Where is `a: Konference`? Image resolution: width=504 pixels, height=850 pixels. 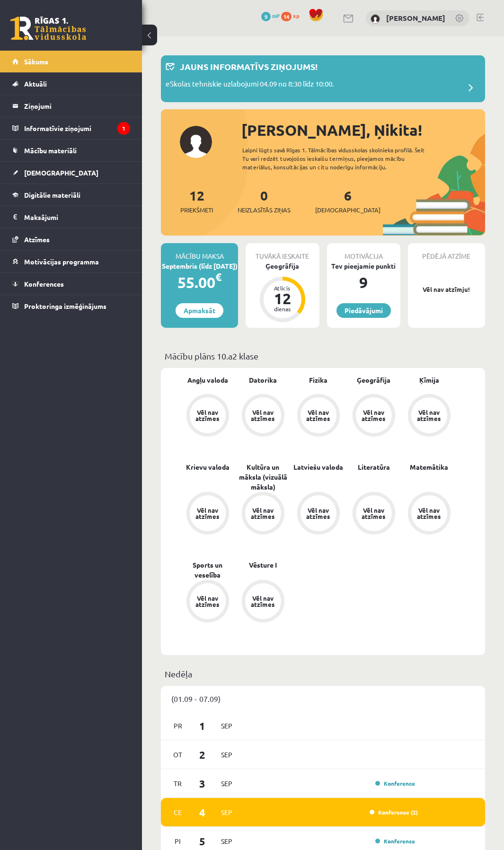
a: Konference is located at coordinates (395, 841).